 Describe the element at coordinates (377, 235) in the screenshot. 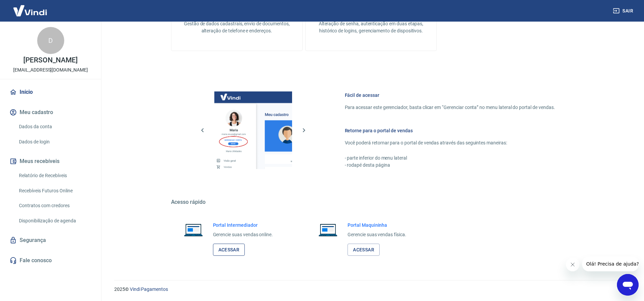

I see `p: Gerencie suas vendas física.` at that location.